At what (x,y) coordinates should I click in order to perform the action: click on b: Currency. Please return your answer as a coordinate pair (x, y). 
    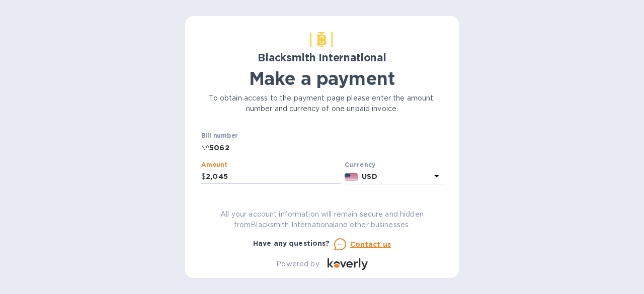
    Looking at the image, I should click on (360, 165).